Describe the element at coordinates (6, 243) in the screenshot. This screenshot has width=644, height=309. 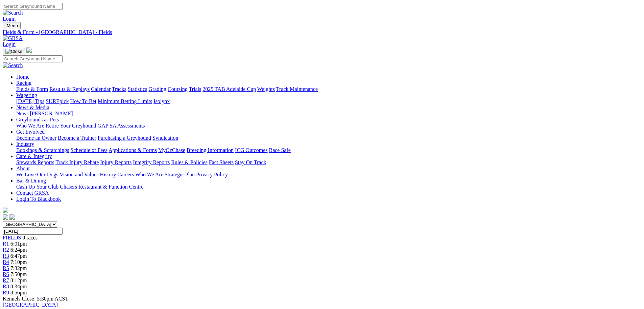
I see `a: R1` at that location.